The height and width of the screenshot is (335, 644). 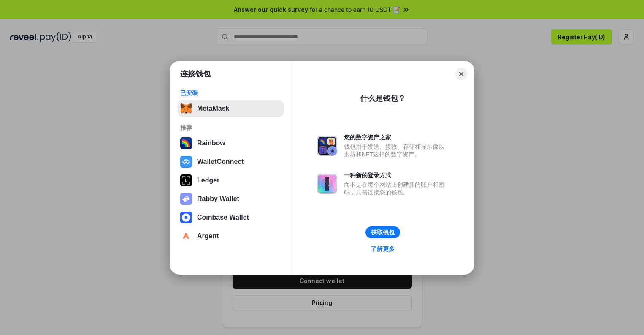 What do you see at coordinates (230, 143) in the screenshot?
I see `button: Rainbow` at bounding box center [230, 143].